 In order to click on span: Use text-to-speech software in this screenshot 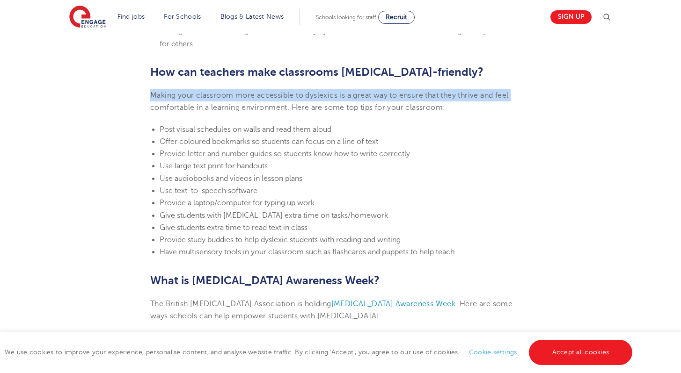, I will do `click(208, 191)`.